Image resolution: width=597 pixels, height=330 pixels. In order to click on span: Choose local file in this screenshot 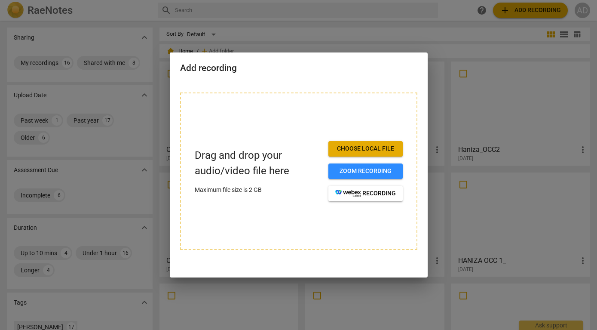, I will do `click(365, 149)`.